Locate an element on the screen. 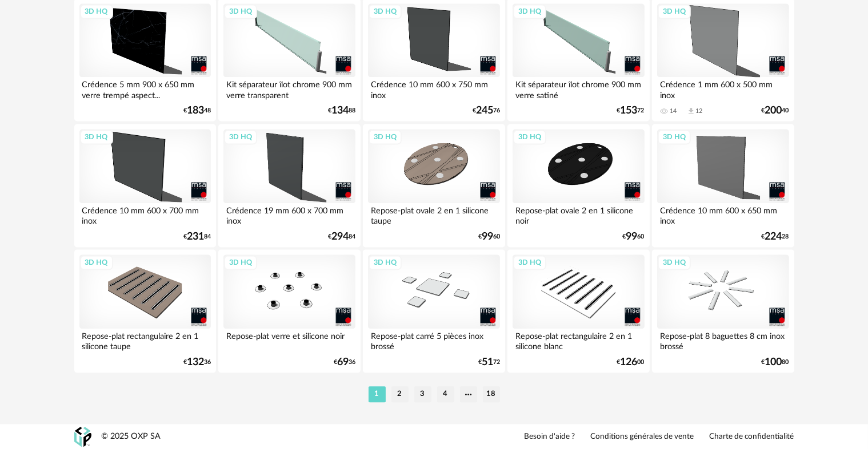  li: 3 is located at coordinates (423, 395).